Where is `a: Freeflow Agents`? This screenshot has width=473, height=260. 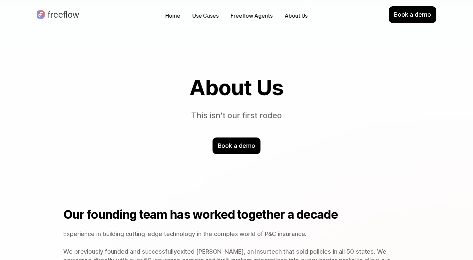
a: Freeflow Agents is located at coordinates (252, 16).